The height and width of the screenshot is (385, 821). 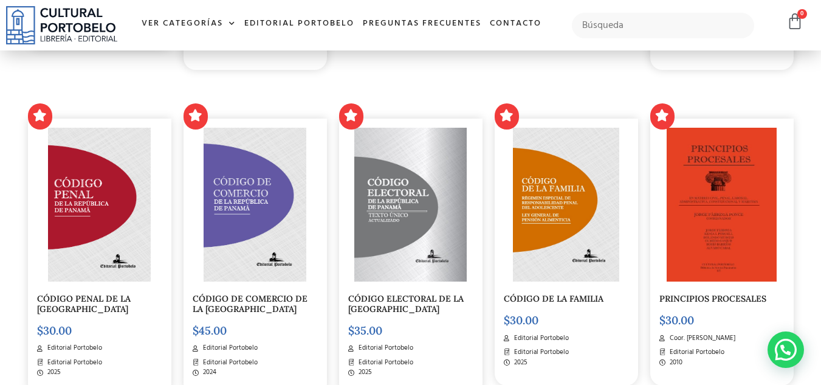 I want to click on bdi: 35.00, so click(x=365, y=330).